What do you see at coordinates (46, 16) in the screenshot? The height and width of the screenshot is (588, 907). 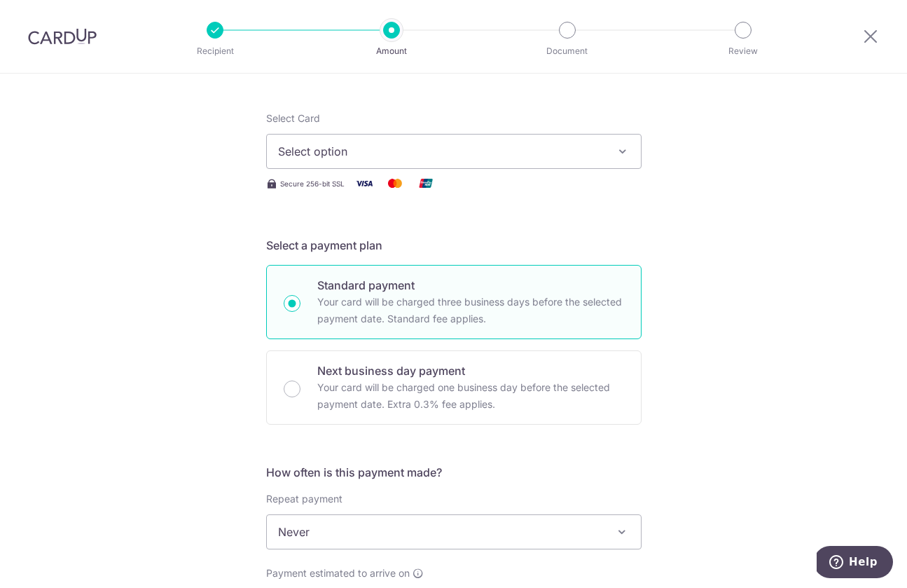 I see `span: Help` at bounding box center [46, 16].